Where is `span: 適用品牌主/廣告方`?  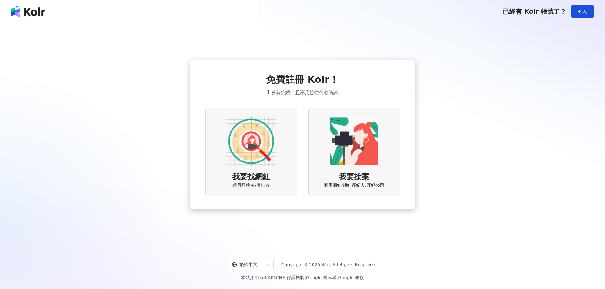
span: 適用品牌主/廣告方 is located at coordinates (251, 186).